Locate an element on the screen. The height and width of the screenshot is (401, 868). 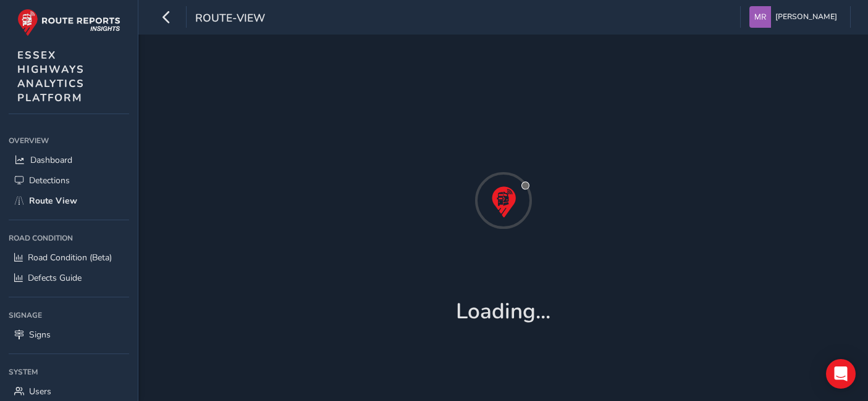
a: Defects Guide is located at coordinates (69, 278).